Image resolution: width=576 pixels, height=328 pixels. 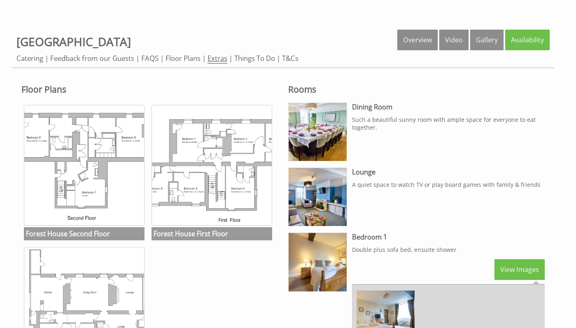 What do you see at coordinates (449, 107) in the screenshot?
I see `h3: Dining Room` at bounding box center [449, 107].